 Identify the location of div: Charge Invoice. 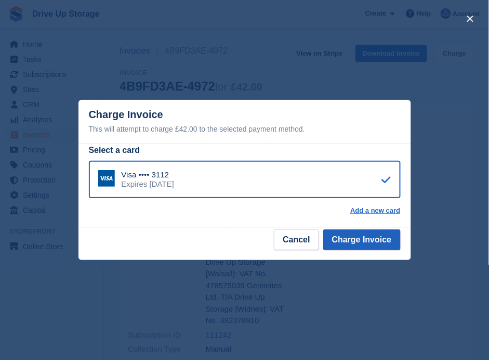
(245, 122).